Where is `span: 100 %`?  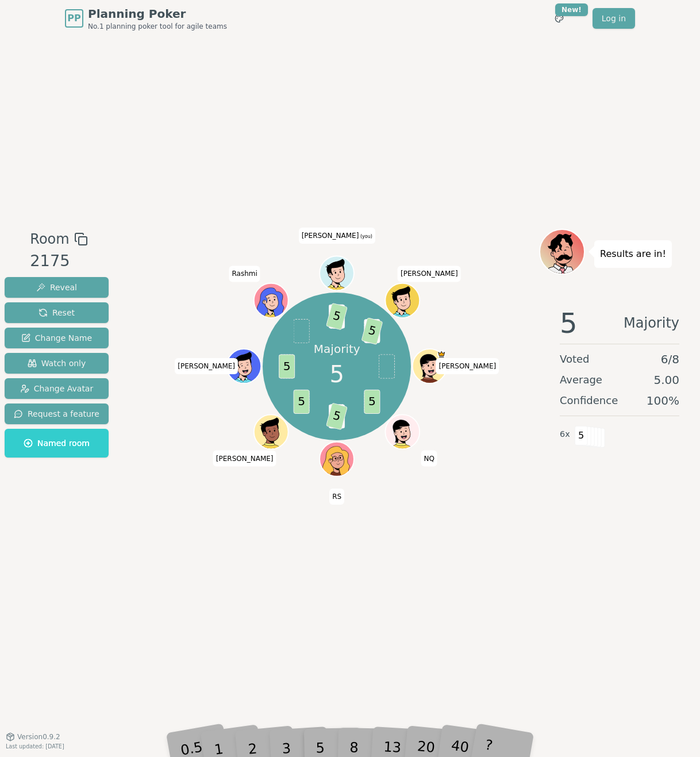
span: 100 % is located at coordinates (662, 401).